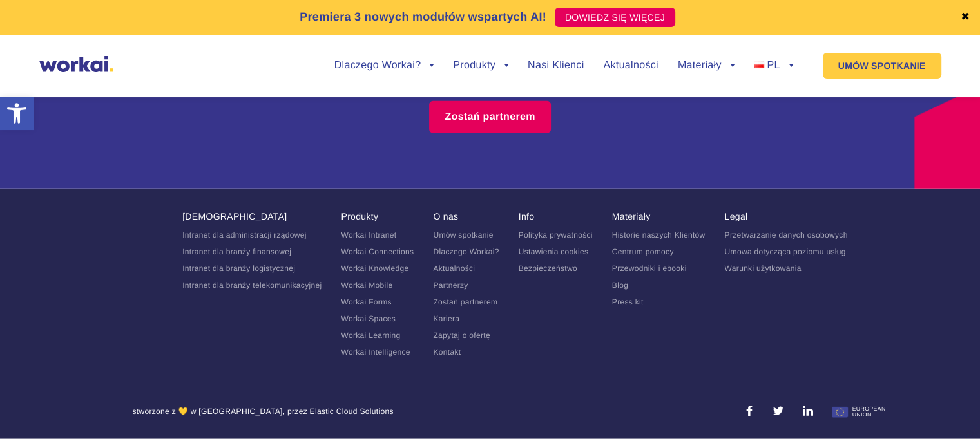  Describe the element at coordinates (446, 352) in the screenshot. I see `a: Kontakt` at that location.